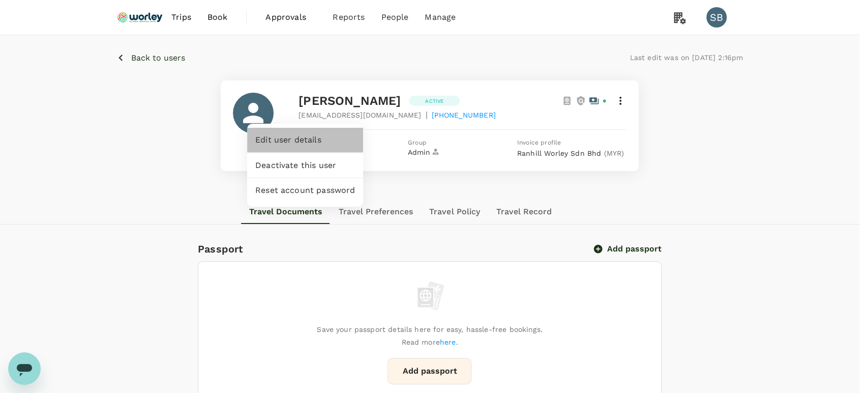 The image size is (868, 393). I want to click on div: Deactivate this user, so click(305, 165).